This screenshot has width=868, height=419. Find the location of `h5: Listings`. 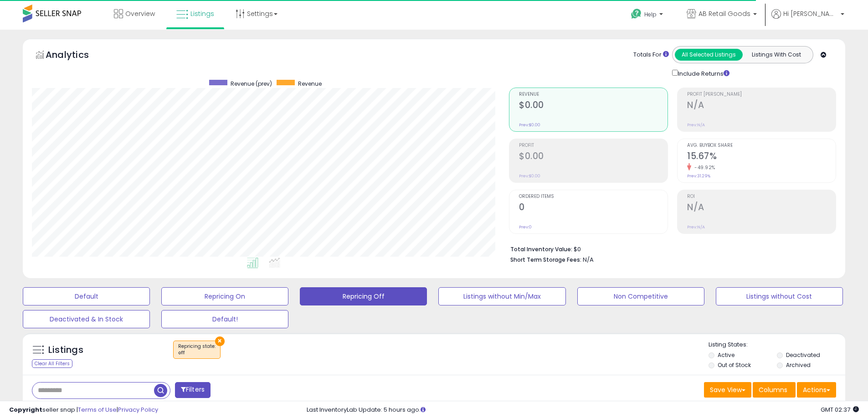

h5: Listings is located at coordinates (66, 350).